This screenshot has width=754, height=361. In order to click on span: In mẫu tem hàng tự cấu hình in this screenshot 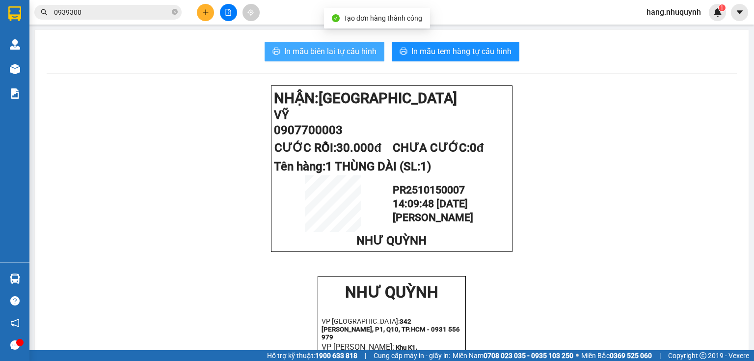, I will do `click(461, 51)`.